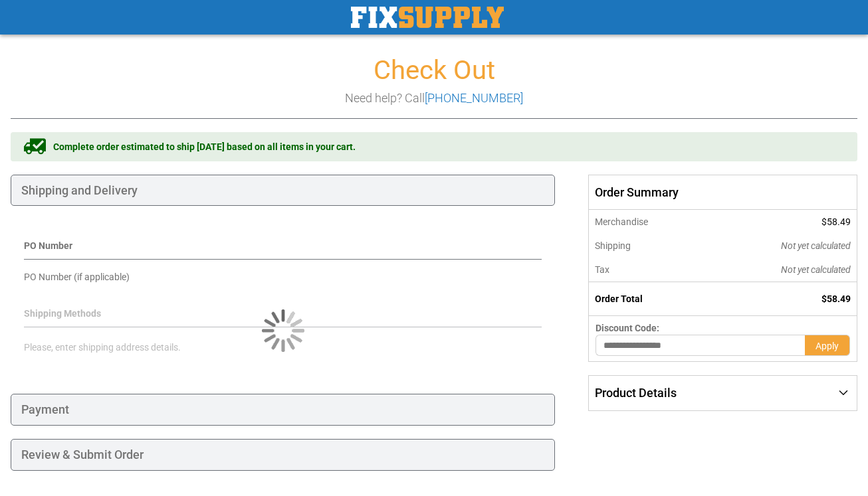  I want to click on div: Shipping and Delivery, so click(283, 191).